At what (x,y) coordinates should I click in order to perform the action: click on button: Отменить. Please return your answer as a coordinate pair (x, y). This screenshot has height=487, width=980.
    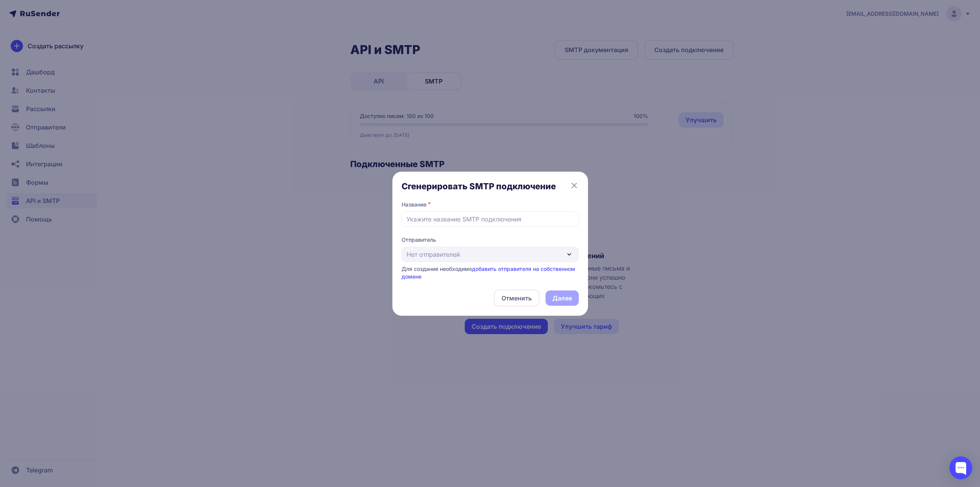
    Looking at the image, I should click on (517, 298).